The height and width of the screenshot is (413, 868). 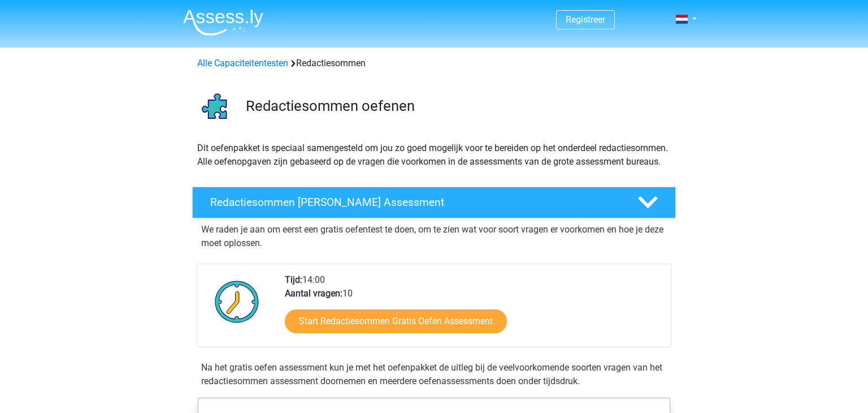 I want to click on p: Dit oefenpakket is speciaal samengesteld om jou zo goed mogelijk voor te bereiden op het onderdee..., so click(x=434, y=155).